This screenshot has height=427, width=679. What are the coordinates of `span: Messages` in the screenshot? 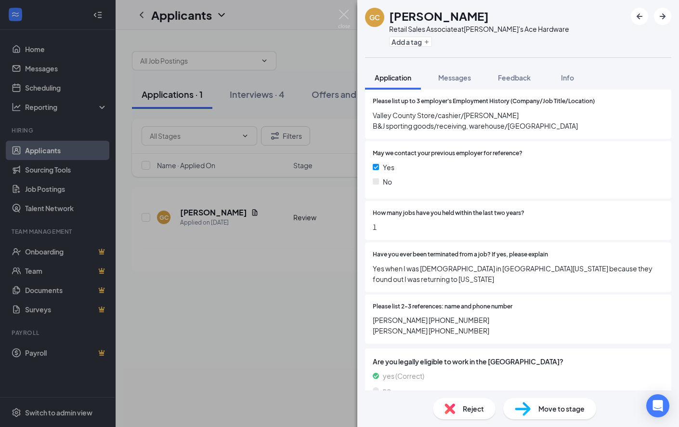 It's located at (455, 78).